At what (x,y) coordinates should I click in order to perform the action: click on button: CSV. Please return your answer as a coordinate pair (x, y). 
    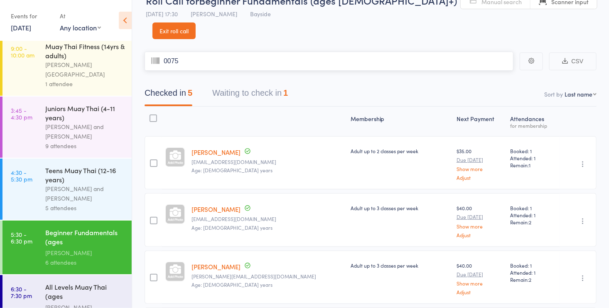
    Looking at the image, I should click on (573, 61).